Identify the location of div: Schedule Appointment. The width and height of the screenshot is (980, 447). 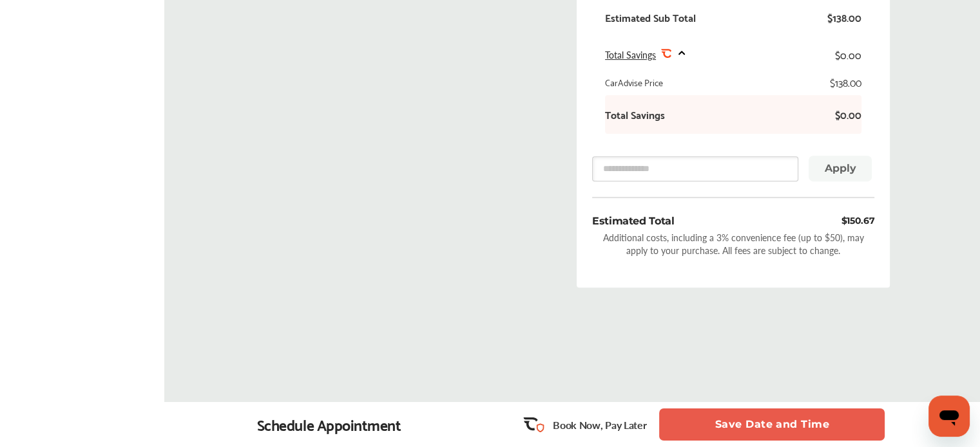
(329, 424).